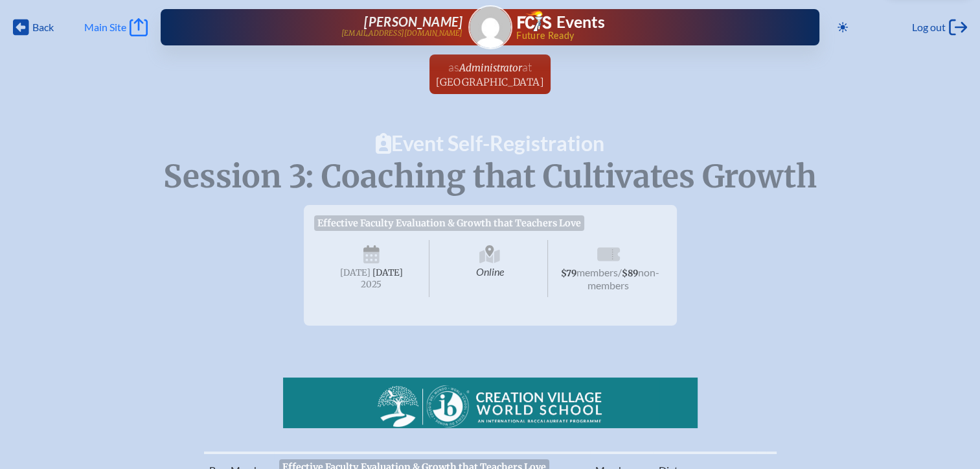 This screenshot has width=980, height=469. Describe the element at coordinates (42, 27) in the screenshot. I see `span: Back` at that location.